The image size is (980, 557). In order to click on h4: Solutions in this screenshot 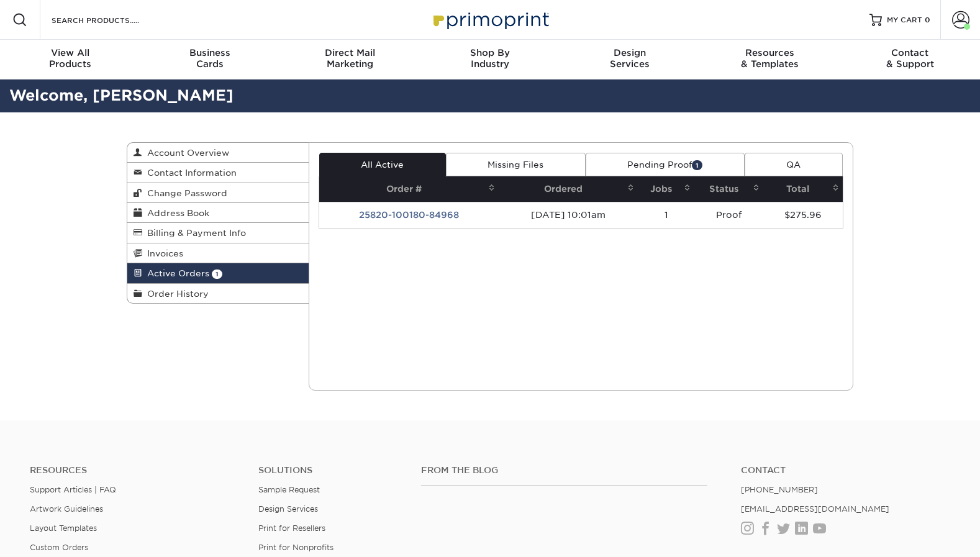, I will do `click(331, 470)`.